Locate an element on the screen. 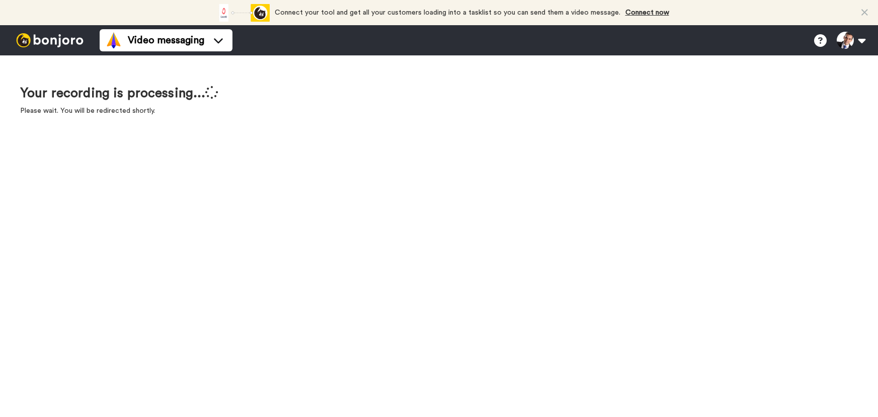  img: bj-logo-header-white.svg is located at coordinates (50, 40).